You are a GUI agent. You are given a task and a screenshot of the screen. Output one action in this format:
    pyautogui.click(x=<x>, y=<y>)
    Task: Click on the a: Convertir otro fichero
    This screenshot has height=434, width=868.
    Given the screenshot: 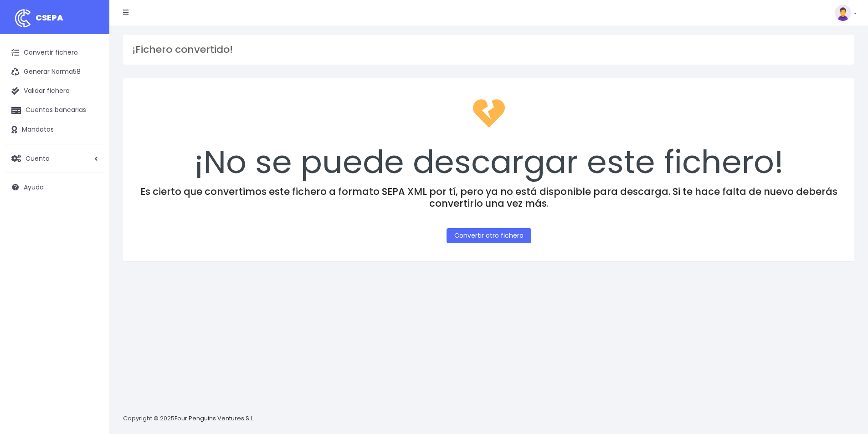 What is the action you would take?
    pyautogui.click(x=489, y=236)
    